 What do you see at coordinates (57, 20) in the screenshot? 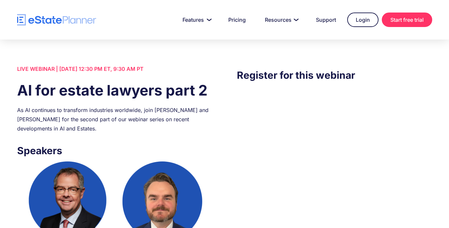
I see `a: home` at bounding box center [57, 20].